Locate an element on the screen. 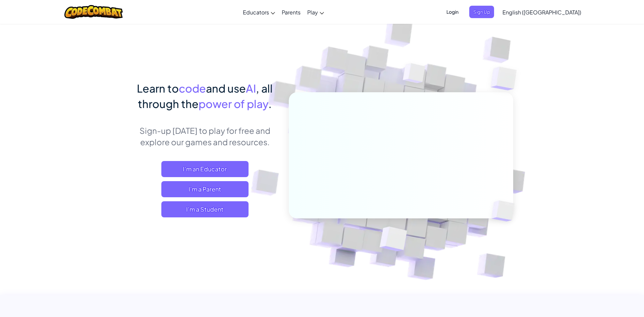  img: CodeCombat logo is located at coordinates (93, 12).